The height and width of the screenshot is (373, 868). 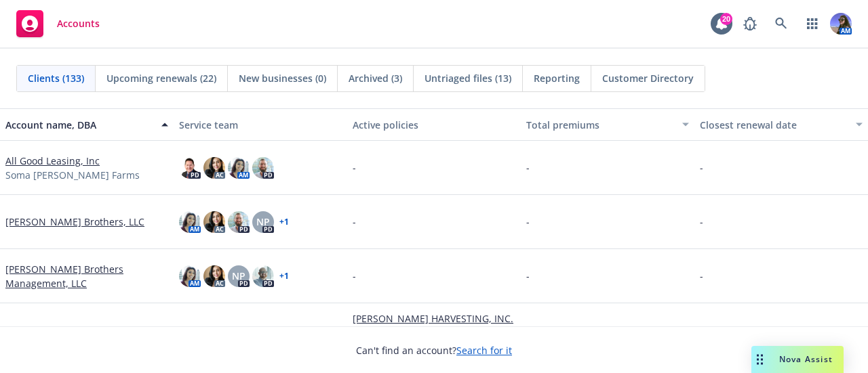 I want to click on a: Accounts, so click(x=58, y=24).